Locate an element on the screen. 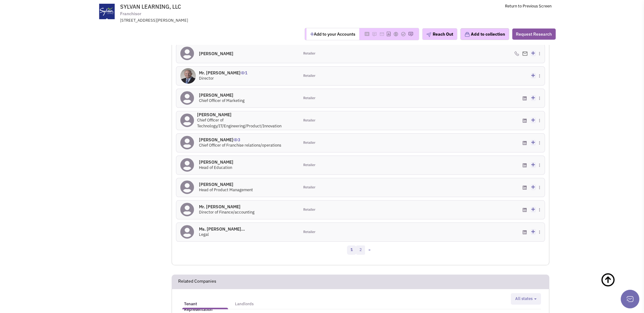  span: Franchisor is located at coordinates (131, 13).